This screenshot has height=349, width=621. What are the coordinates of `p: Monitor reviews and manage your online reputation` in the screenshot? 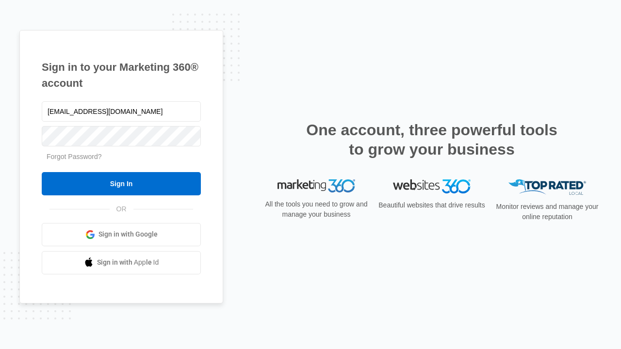 It's located at (547, 212).